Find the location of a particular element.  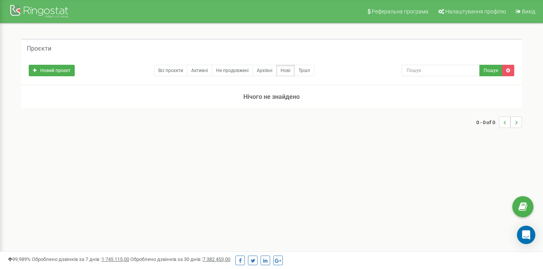

a: Всі проєкти is located at coordinates (171, 71).